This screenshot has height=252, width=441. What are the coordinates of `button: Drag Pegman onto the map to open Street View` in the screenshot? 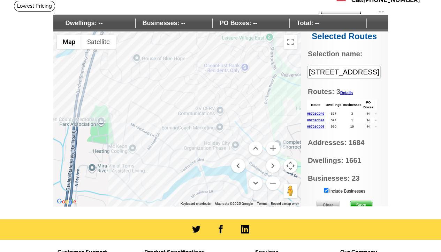 It's located at (291, 191).